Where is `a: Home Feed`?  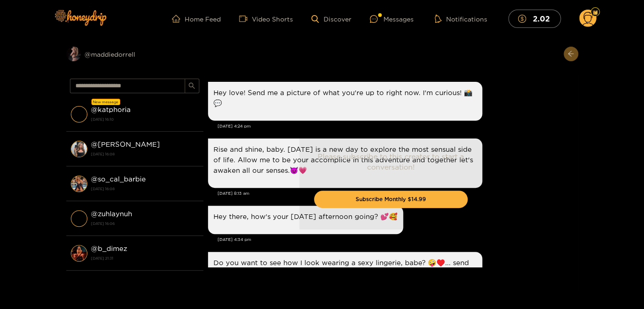 a: Home Feed is located at coordinates (196, 19).